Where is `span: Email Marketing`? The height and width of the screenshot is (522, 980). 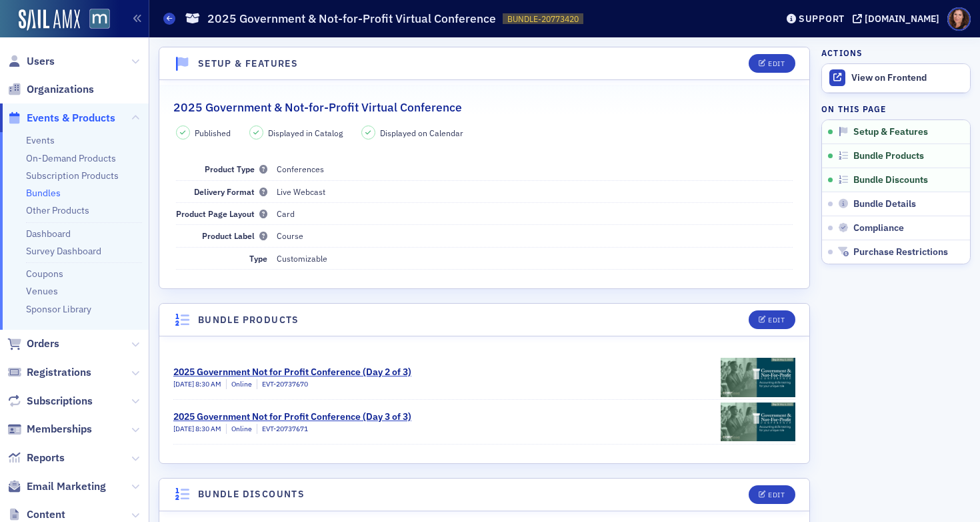 span: Email Marketing is located at coordinates (66, 486).